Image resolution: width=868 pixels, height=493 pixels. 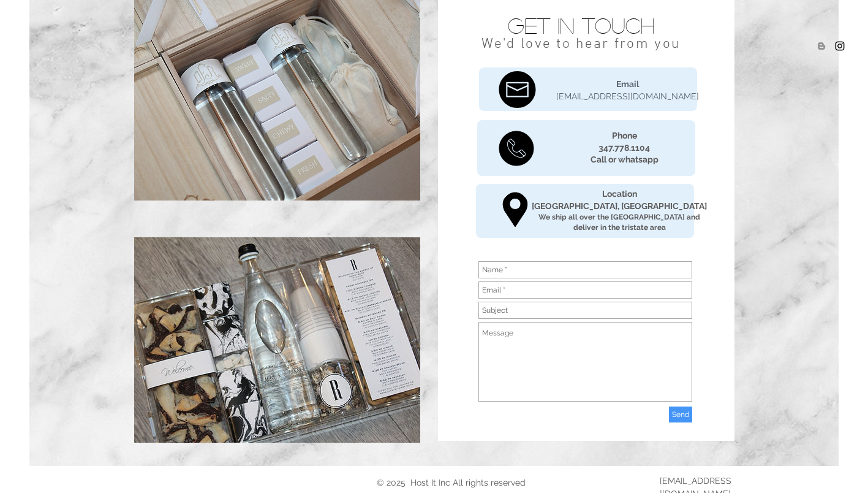 What do you see at coordinates (619, 194) in the screenshot?
I see `span: Location` at bounding box center [619, 194].